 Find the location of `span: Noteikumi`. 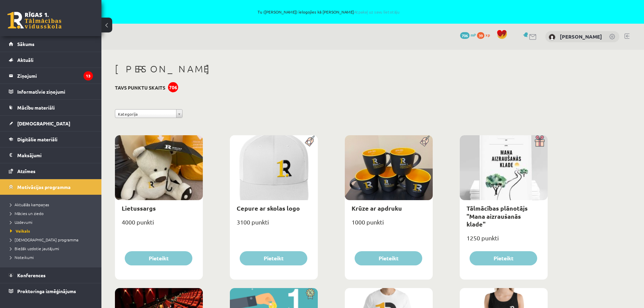

span: Noteikumi is located at coordinates (22, 258).